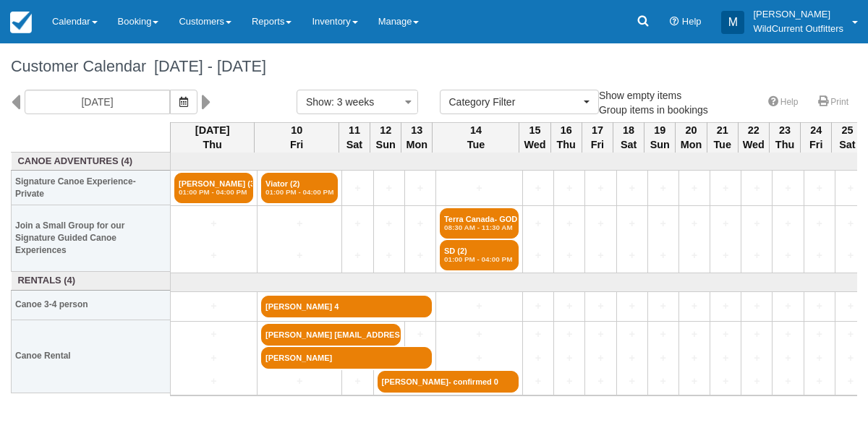 This screenshot has width=868, height=441. I want to click on div: M, so click(732, 23).